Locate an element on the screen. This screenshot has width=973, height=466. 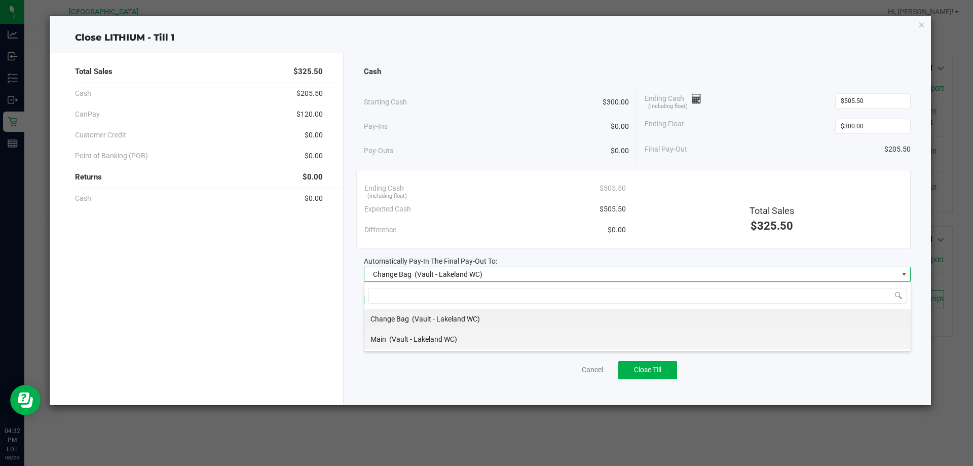
span: Starting Cash is located at coordinates (385, 102).